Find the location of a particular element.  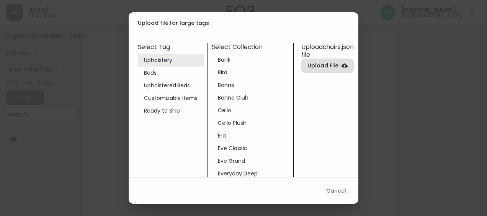

li: Eve Grand is located at coordinates (251, 161).